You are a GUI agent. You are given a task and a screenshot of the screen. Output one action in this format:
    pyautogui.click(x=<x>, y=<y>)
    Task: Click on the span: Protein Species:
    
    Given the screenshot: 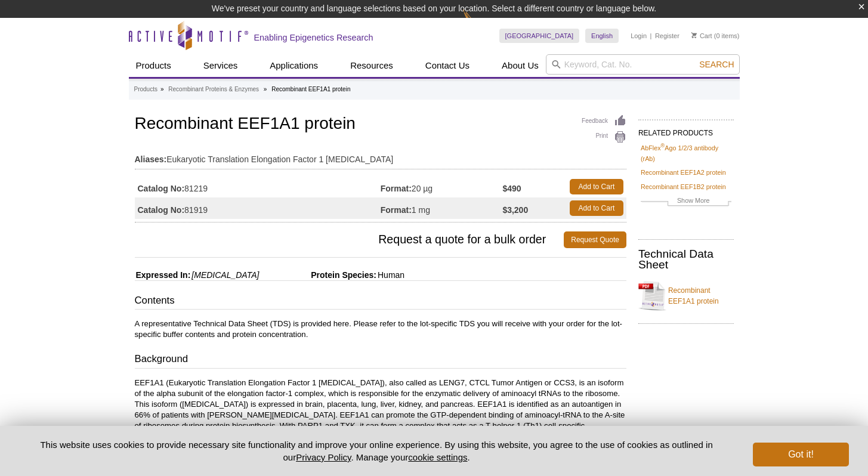 What is the action you would take?
    pyautogui.click(x=319, y=275)
    